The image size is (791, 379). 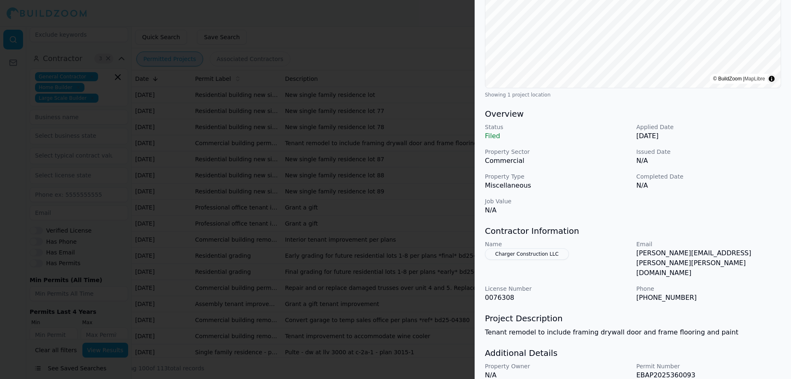 I want to click on p: License Number, so click(x=558, y=288).